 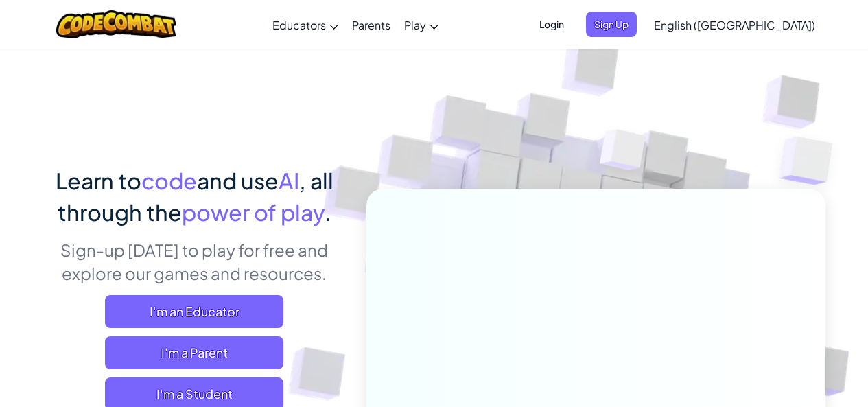 What do you see at coordinates (194, 353) in the screenshot?
I see `span: I'm a Parent` at bounding box center [194, 353].